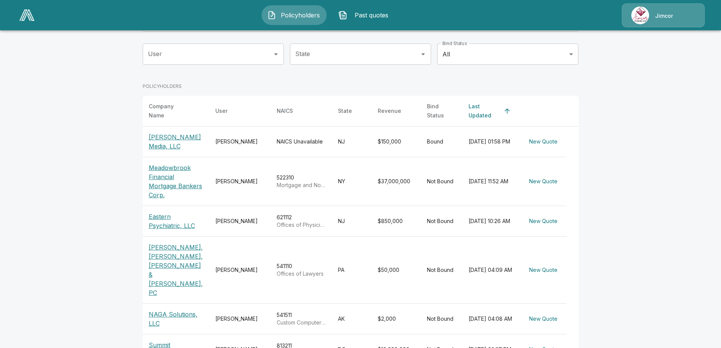  I want to click on a: Past quotes IconPast quotes, so click(365, 15).